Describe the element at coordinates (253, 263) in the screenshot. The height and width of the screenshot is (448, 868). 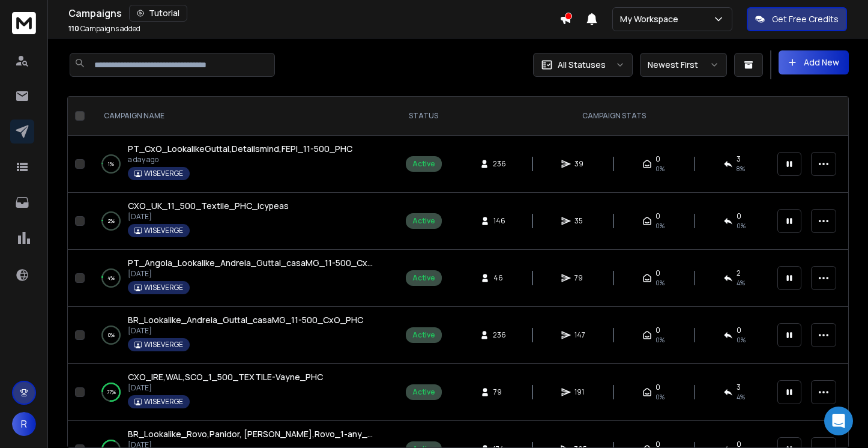
I see `a: PT_Angola_Lookalike_Andreia_Guttal_casaMG_11-500_CxO_PHC` at that location.